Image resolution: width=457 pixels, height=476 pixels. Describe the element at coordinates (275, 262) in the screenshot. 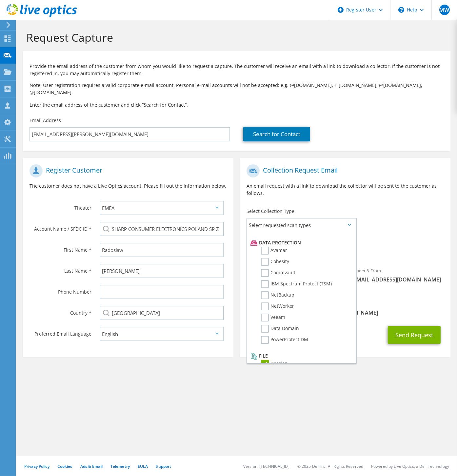

I see `label: Cohesity` at that location.